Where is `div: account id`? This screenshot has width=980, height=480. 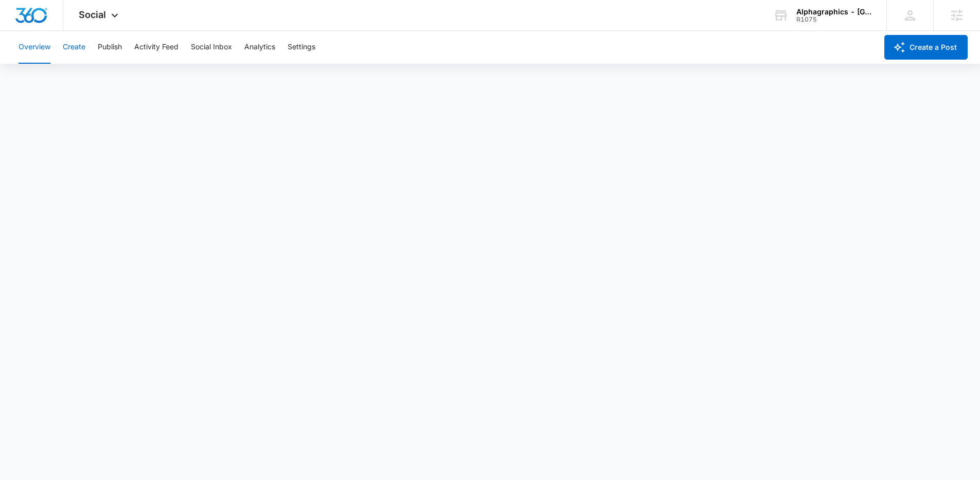
div: account id is located at coordinates (833, 20).